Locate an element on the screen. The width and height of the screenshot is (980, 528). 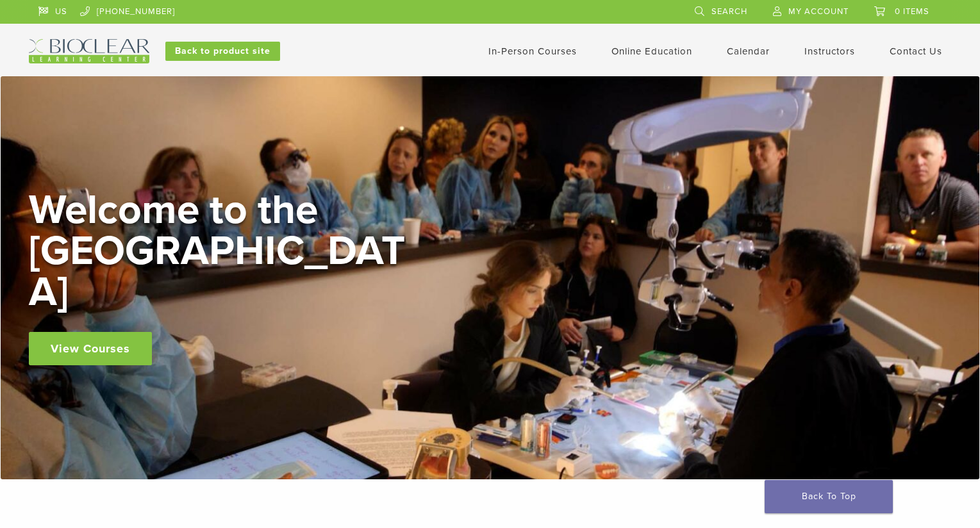
a: Instructors is located at coordinates (829, 51).